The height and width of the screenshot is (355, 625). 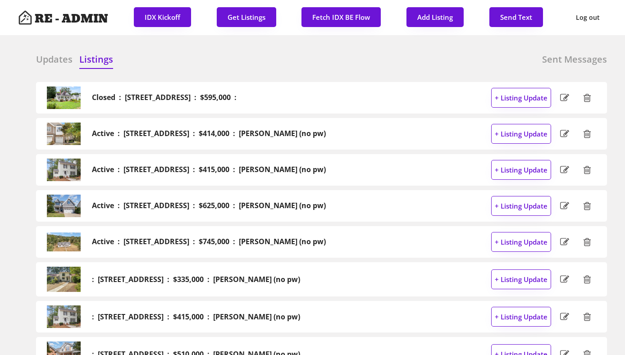 I want to click on img: 20250924143846169467000000-o.jpg, so click(x=64, y=206).